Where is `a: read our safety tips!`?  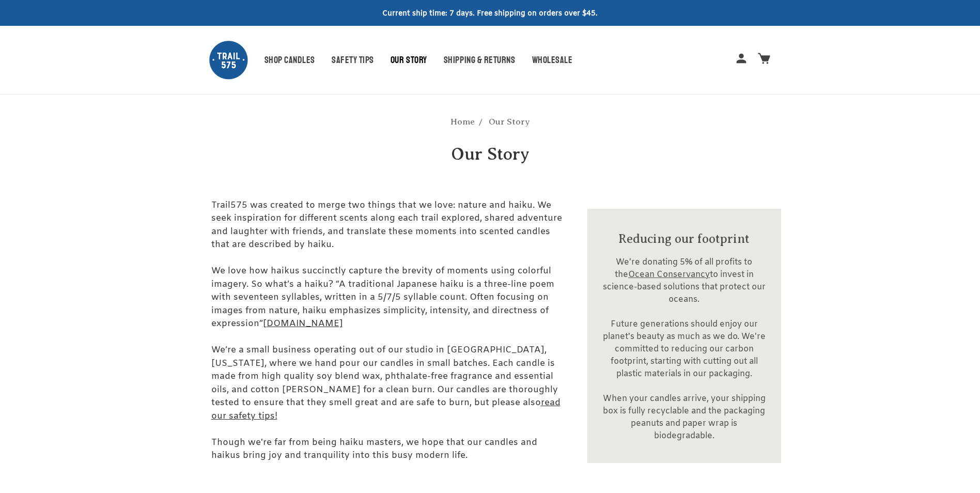
a: read our safety tips! is located at coordinates (386, 409).